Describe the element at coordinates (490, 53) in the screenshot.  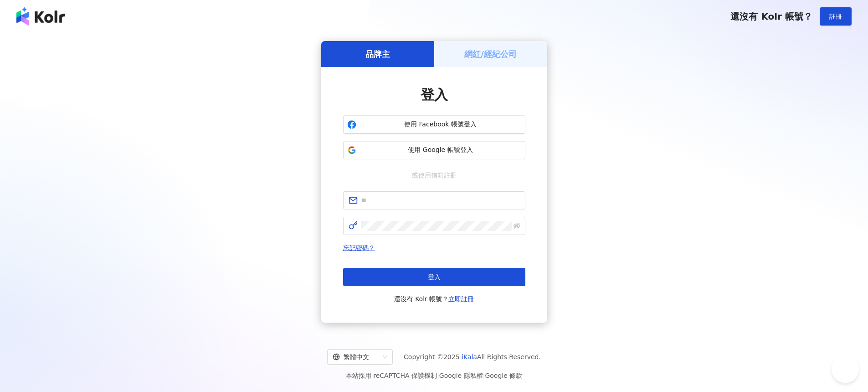
I see `h5: 網紅/經紀公司` at that location.